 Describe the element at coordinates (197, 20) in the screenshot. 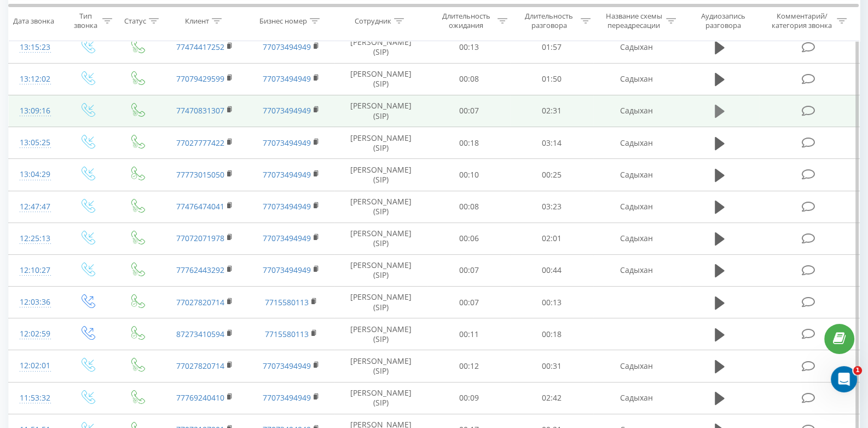

I see `div: Клиент` at that location.